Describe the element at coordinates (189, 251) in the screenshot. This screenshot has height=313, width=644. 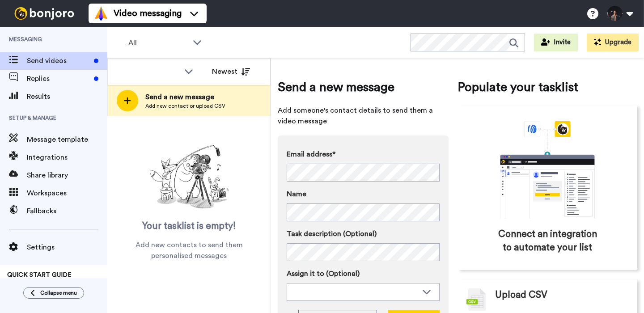
I see `span: Add new contacts to send them personalised messages` at that location.